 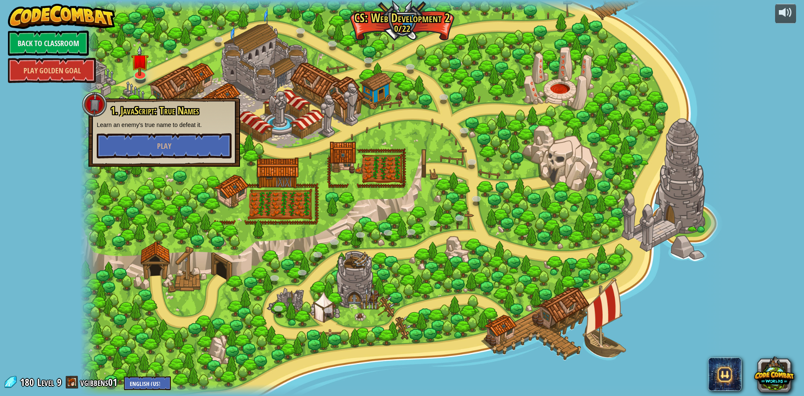 What do you see at coordinates (59, 382) in the screenshot?
I see `span: 9` at bounding box center [59, 382].